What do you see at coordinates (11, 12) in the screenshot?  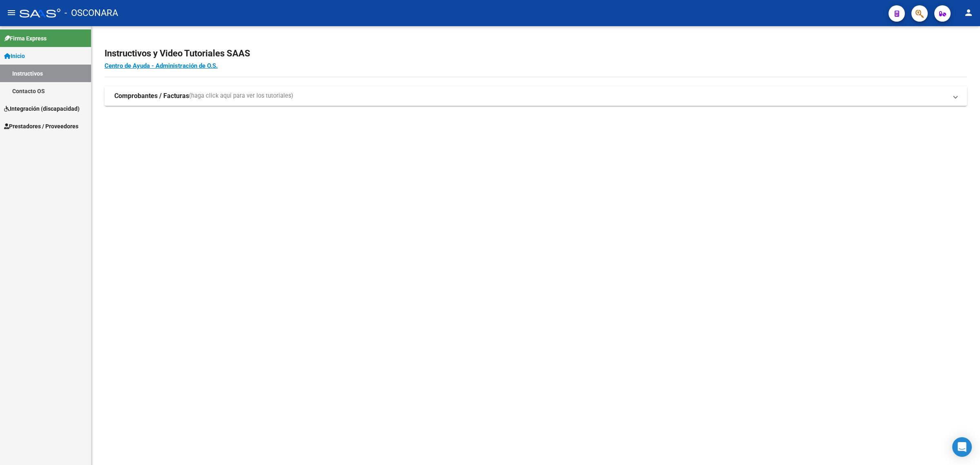 I see `mat-icon: menu` at bounding box center [11, 12].